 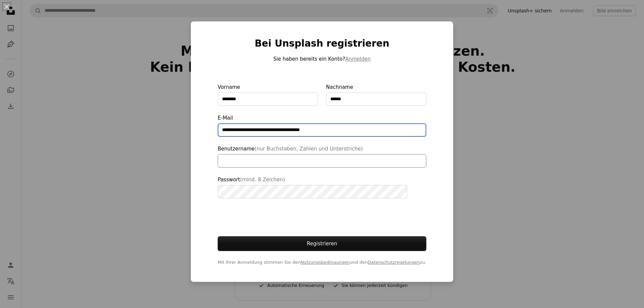 I want to click on label: Nachname, so click(x=376, y=95).